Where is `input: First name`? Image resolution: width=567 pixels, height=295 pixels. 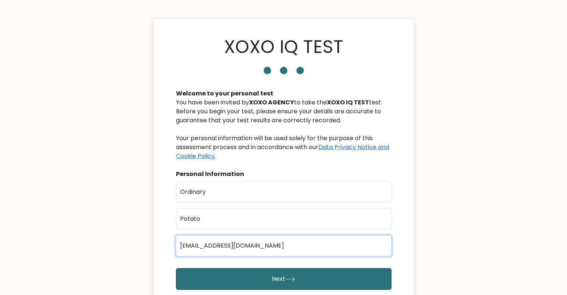
input: First name is located at coordinates (284, 192).